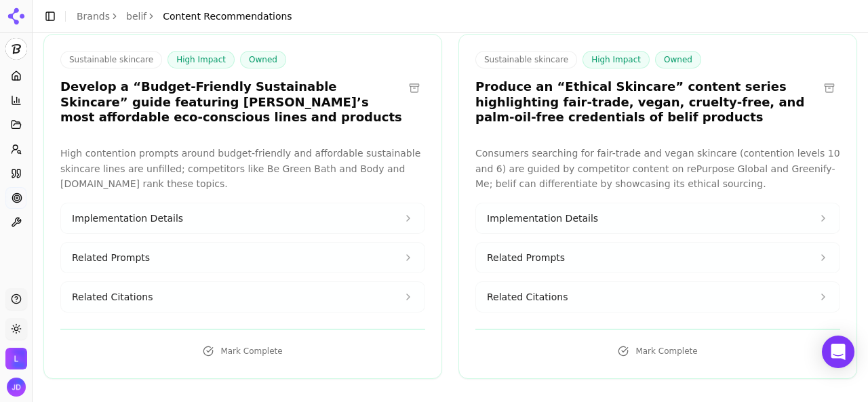 This screenshot has width=868, height=402. Describe the element at coordinates (16, 387) in the screenshot. I see `button: Open user button` at that location.